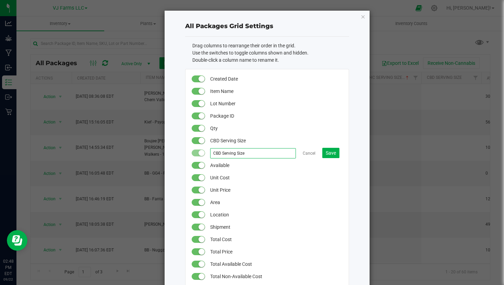  Describe the element at coordinates (267, 26) in the screenshot. I see `div: All Packages Grid Settings` at that location.